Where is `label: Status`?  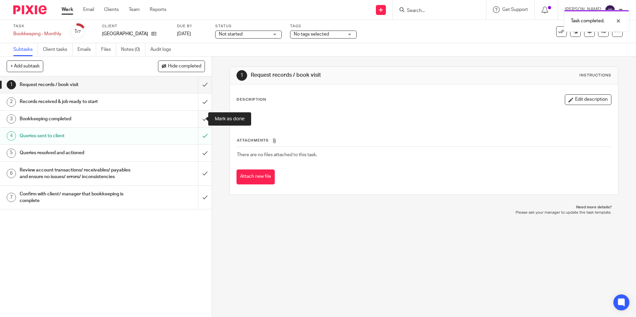
label: Status is located at coordinates (248, 26).